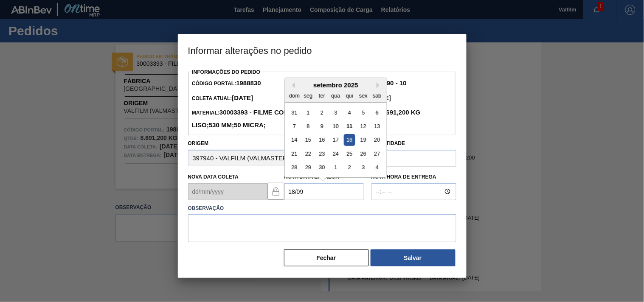 The width and height of the screenshot is (644, 302). I want to click on div: qua, so click(335, 95).